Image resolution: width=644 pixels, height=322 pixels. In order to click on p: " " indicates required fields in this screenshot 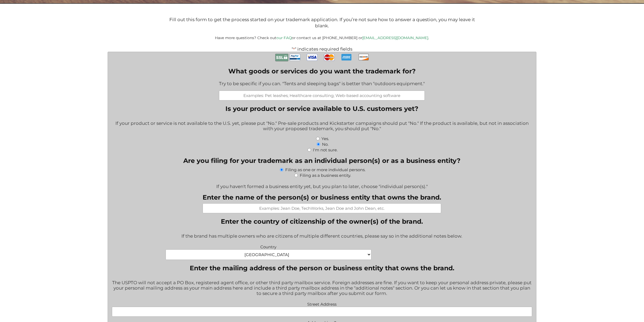, I will do `click(322, 49)`.